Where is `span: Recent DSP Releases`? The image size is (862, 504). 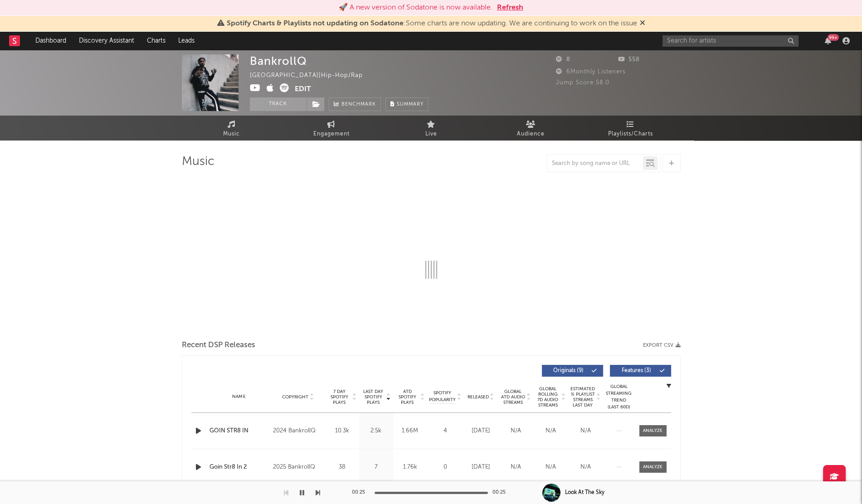
span: Recent DSP Releases is located at coordinates (219, 345).